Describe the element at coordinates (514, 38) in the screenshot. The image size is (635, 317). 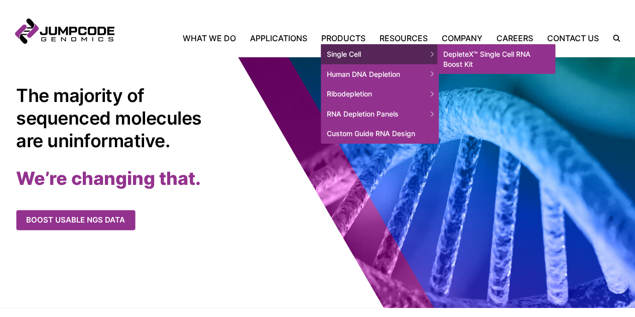
I see `a: Careers` at that location.